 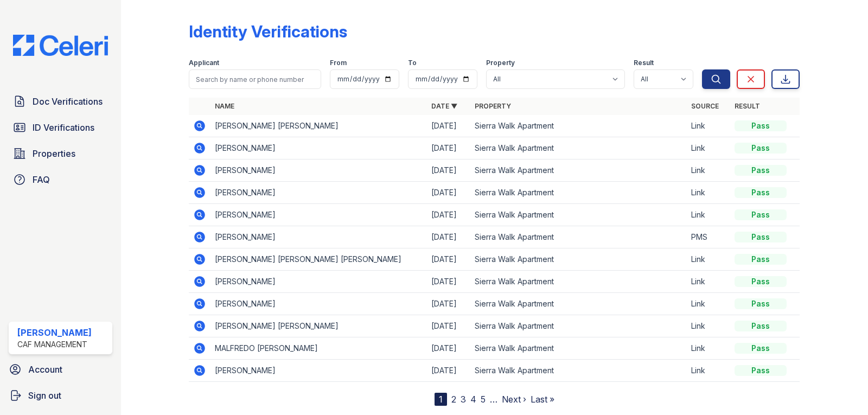 What do you see at coordinates (643, 63) in the screenshot?
I see `label: Result` at bounding box center [643, 63].